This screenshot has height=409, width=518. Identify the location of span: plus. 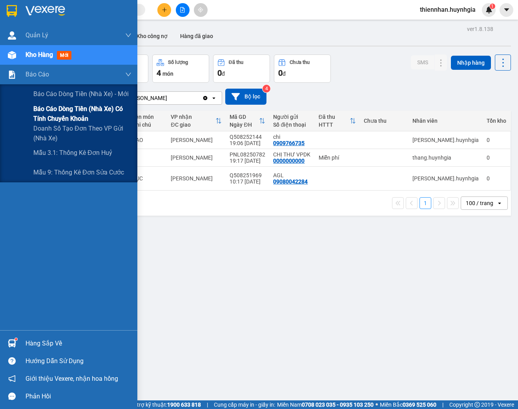
(164, 10).